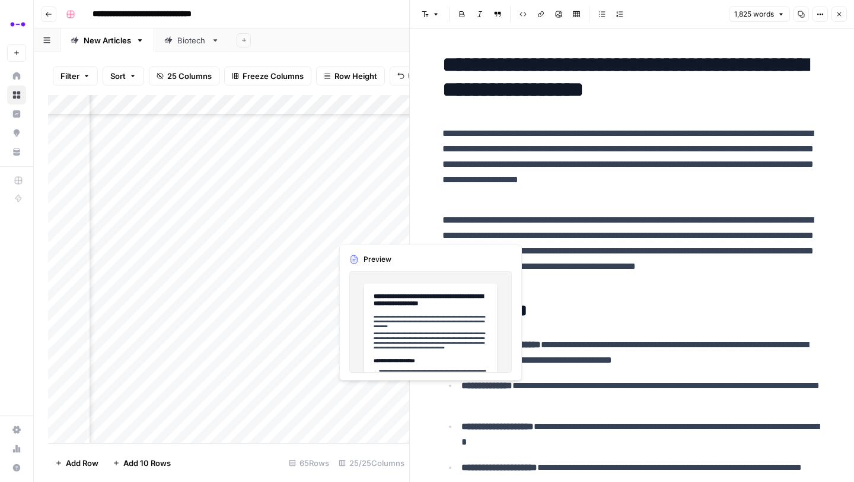 This screenshot has width=854, height=482. What do you see at coordinates (192, 40) in the screenshot?
I see `a: Biotech` at bounding box center [192, 40].